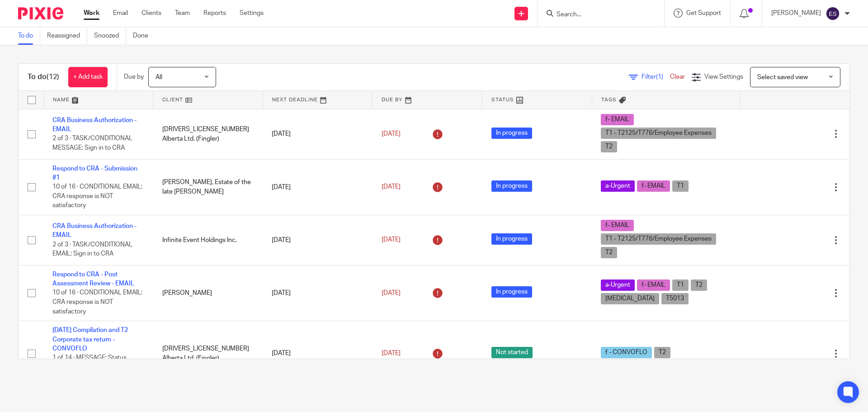 The image size is (868, 412). I want to click on span: (1), so click(660, 77).